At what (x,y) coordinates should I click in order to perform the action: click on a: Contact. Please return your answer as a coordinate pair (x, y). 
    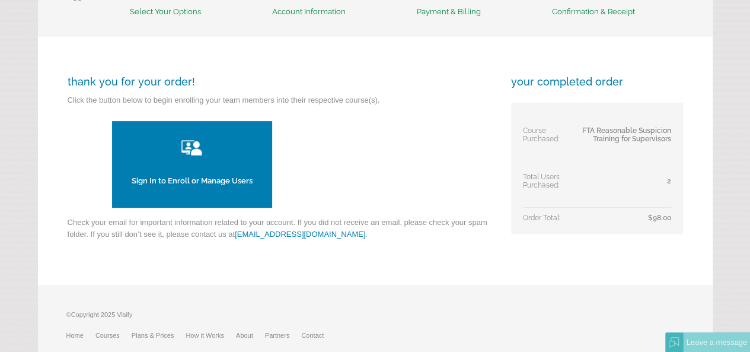
    Looking at the image, I should click on (318, 335).